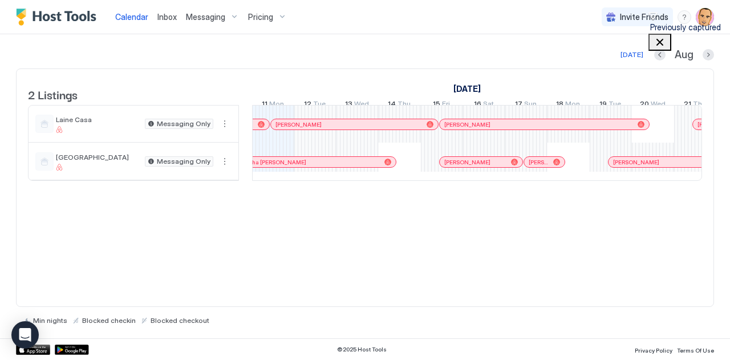  What do you see at coordinates (695, 349) in the screenshot?
I see `a: Terms Of Use` at bounding box center [695, 349].